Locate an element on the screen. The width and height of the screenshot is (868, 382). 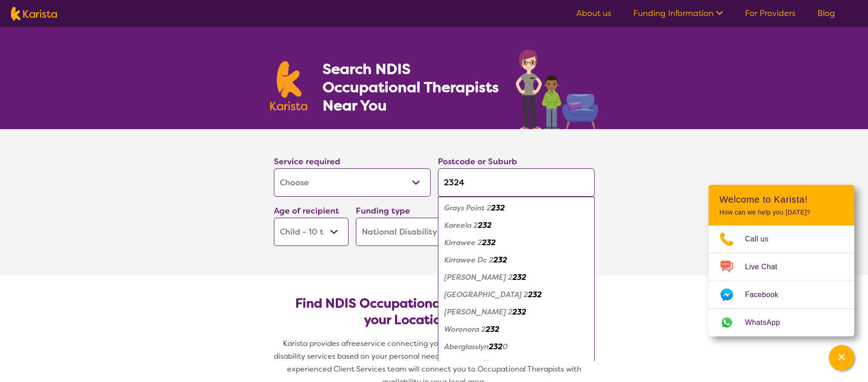
a: About us is located at coordinates (594, 13).